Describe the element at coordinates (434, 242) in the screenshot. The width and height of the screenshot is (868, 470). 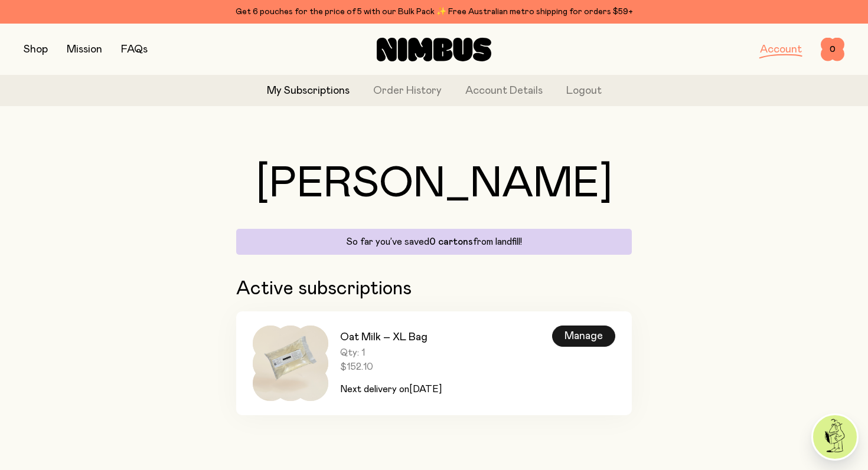
I see `p: So far you’ve saved from landfill!` at that location.